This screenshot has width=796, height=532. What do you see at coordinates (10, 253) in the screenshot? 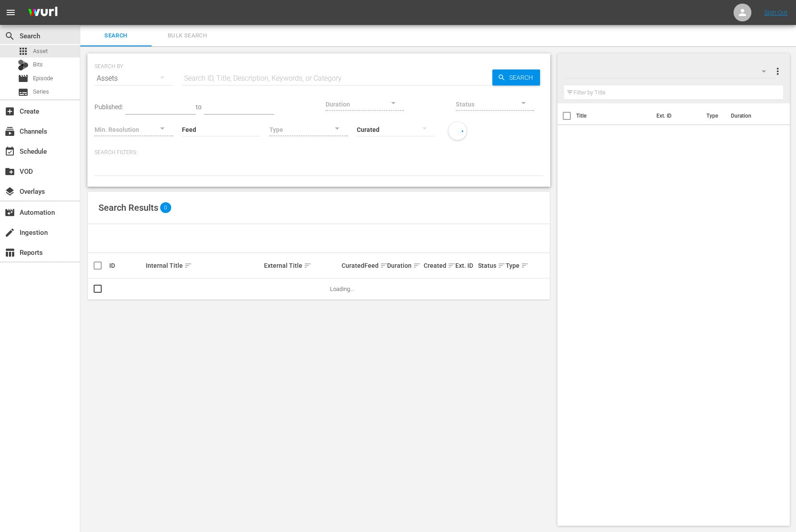
I see `span: Reports` at bounding box center [10, 253].